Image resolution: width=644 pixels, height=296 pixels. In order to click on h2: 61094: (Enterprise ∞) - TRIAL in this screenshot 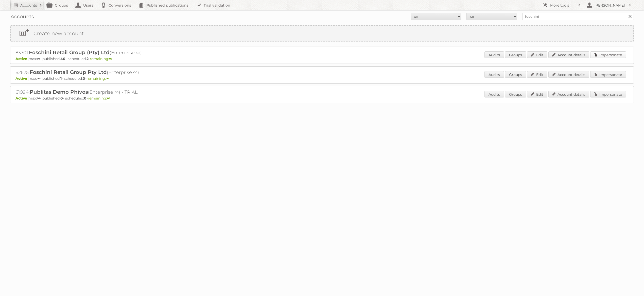, I will do `click(104, 92)`.